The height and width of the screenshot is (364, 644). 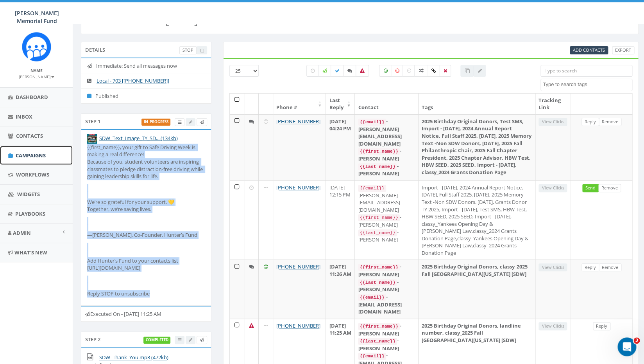 What do you see at coordinates (24, 116) in the screenshot?
I see `span: Inbox` at bounding box center [24, 116].